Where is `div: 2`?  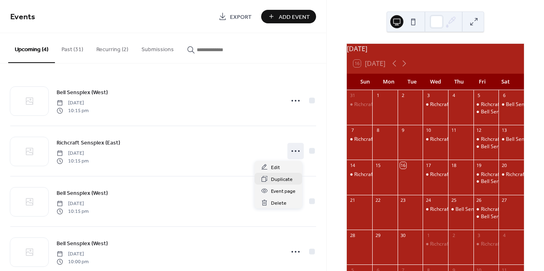
div: 2 is located at coordinates (403, 96).